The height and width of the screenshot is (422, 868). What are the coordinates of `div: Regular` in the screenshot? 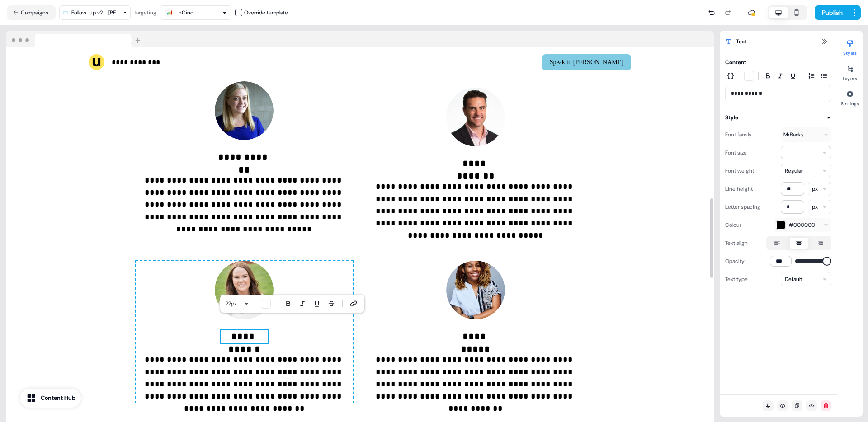 It's located at (794, 171).